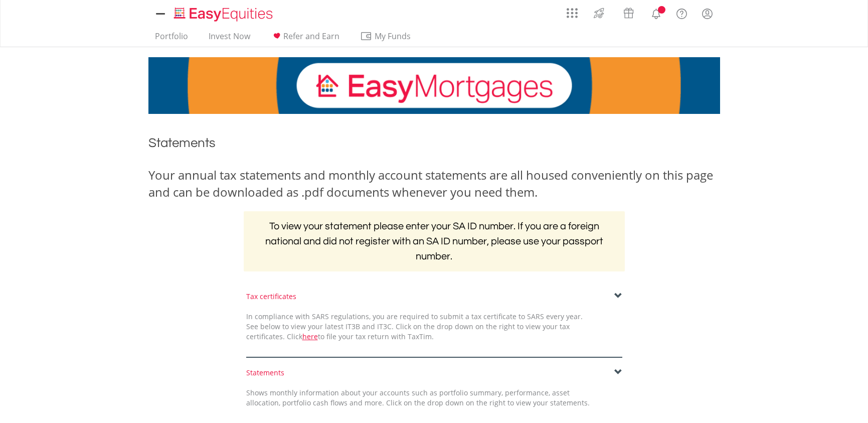 The width and height of the screenshot is (868, 423). What do you see at coordinates (707, 13) in the screenshot?
I see `a: My Profile` at bounding box center [707, 13].